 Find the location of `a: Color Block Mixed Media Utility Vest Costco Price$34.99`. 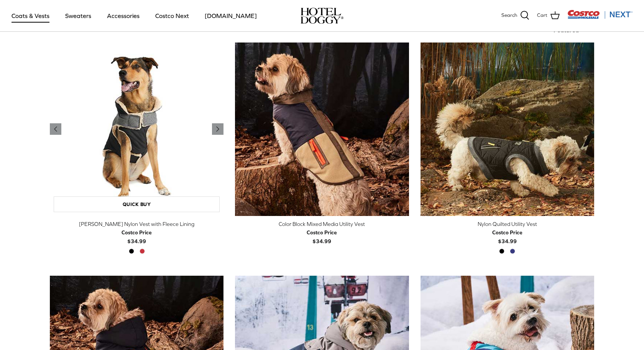

a: Color Block Mixed Media Utility Vest Costco Price$34.99 is located at coordinates (322, 232).